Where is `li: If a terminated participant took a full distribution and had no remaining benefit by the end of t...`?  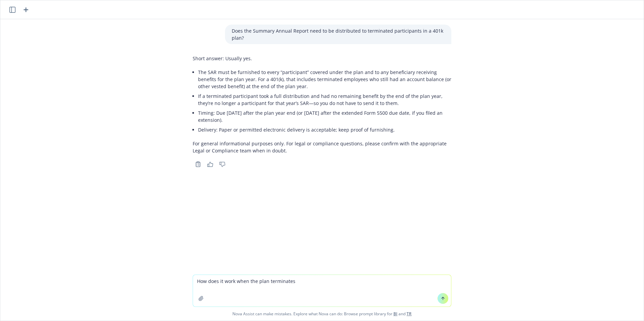
li: If a terminated participant took a full distribution and had no remaining benefit by the end of t... is located at coordinates (325, 100).